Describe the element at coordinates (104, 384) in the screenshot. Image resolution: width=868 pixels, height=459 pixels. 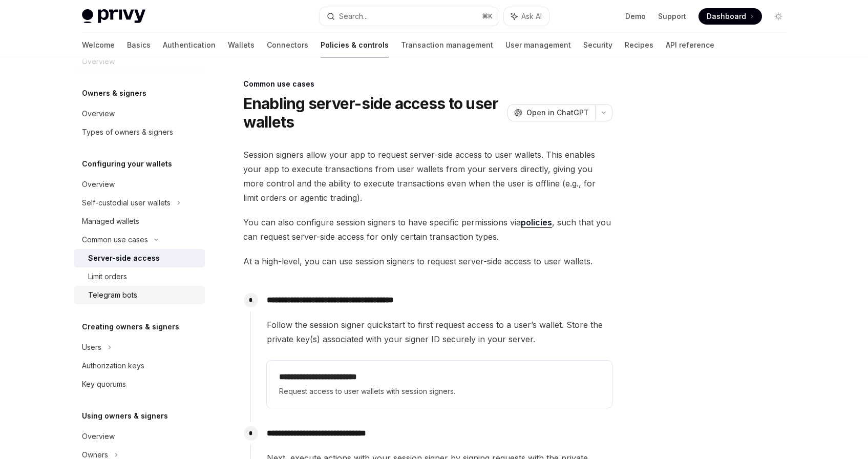
I see `div: Key quorums` at that location.